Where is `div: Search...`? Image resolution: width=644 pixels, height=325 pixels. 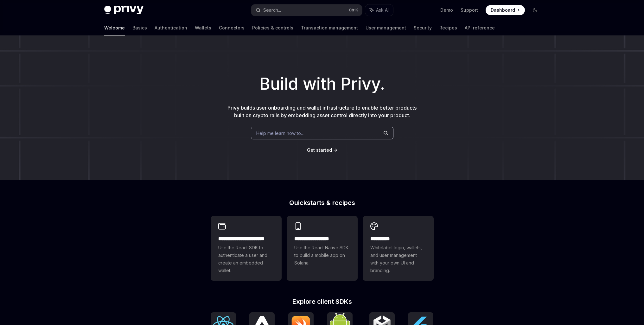
div: Search... is located at coordinates (272, 10).